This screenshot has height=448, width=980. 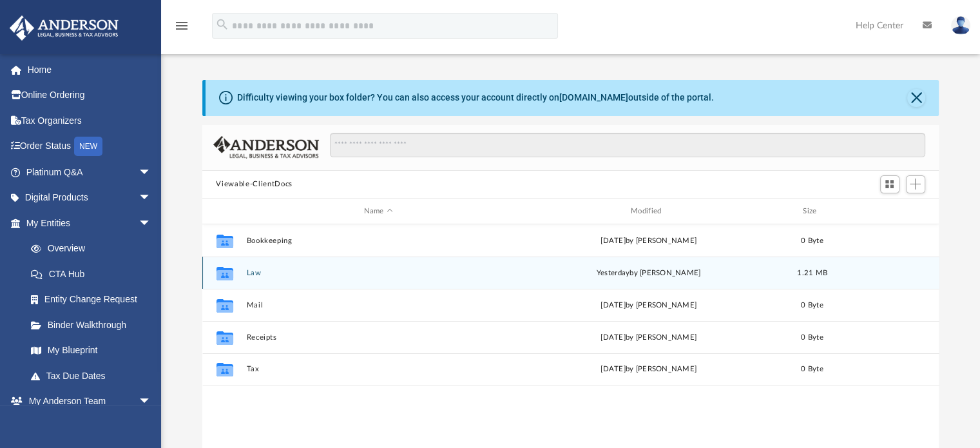 What do you see at coordinates (812, 272) in the screenshot?
I see `span: 1.21 MB` at bounding box center [812, 272].